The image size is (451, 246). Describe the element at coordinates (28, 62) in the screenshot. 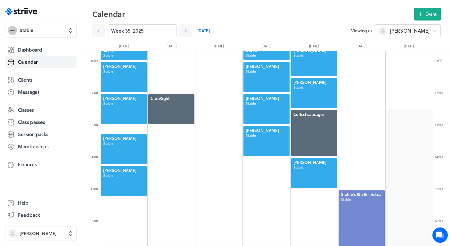

I see `span: Calendar` at that location.